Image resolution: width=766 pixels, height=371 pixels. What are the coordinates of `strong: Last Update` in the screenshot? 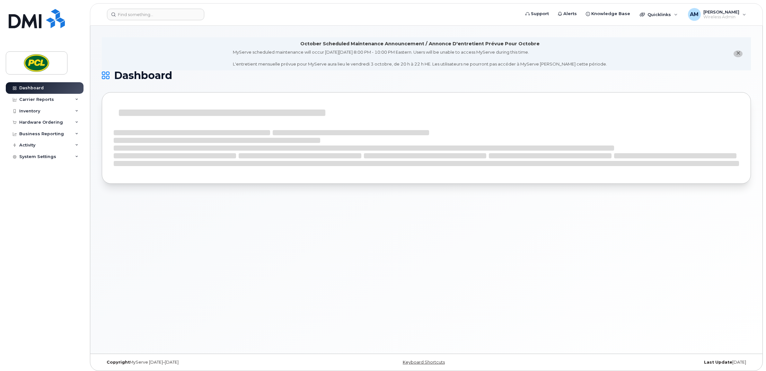 It's located at (718, 362).